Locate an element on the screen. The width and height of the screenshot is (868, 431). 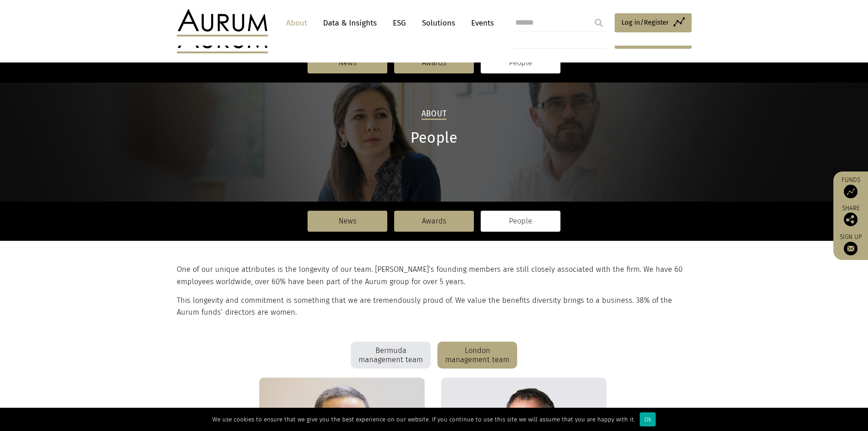
a: Log in/Register is located at coordinates (652, 22).